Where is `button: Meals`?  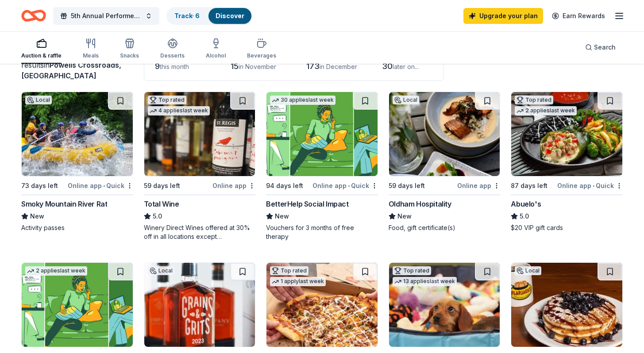
button: Meals is located at coordinates (91, 49).